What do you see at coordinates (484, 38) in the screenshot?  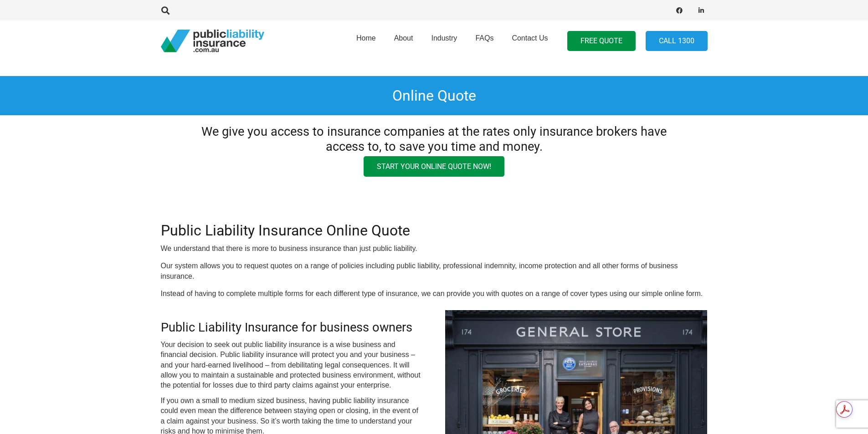 I see `span: FAQs` at bounding box center [484, 38].